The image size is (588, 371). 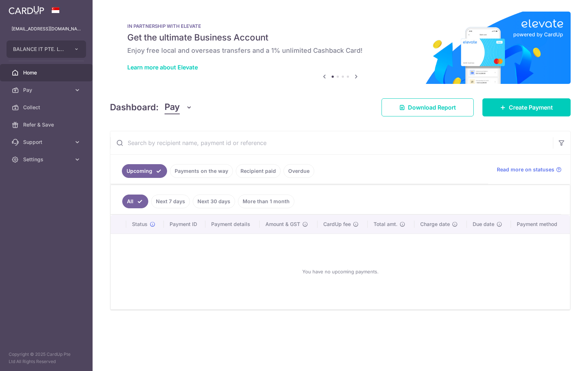 I want to click on span: Due date, so click(x=484, y=224).